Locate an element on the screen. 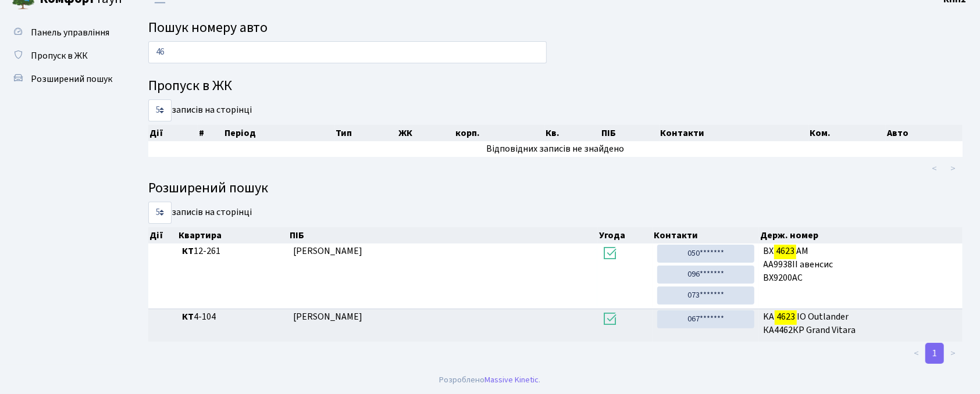 The height and width of the screenshot is (394, 980). span: KA IO Outlander КА4462КР Grand Vitara is located at coordinates (861, 324).